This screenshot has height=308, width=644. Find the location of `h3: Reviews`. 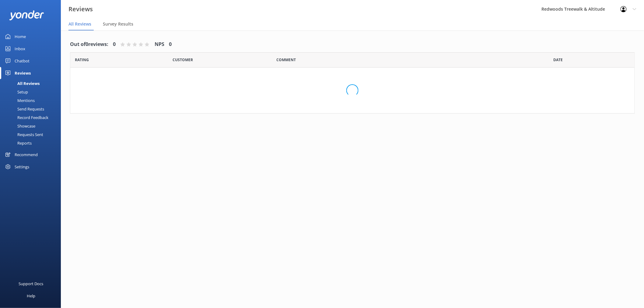

h3: Reviews is located at coordinates (81, 9).